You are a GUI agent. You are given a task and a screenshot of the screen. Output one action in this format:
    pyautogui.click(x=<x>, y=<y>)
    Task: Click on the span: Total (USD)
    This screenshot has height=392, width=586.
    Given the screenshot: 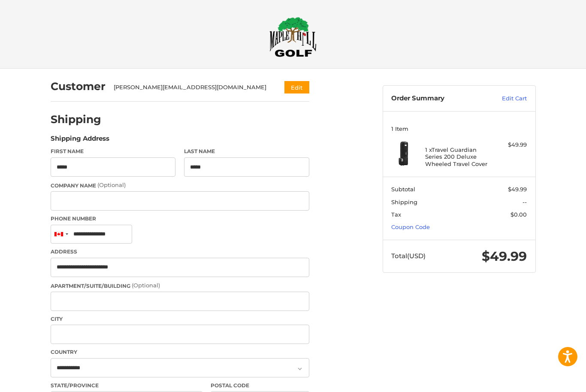 What is the action you would take?
    pyautogui.click(x=408, y=255)
    